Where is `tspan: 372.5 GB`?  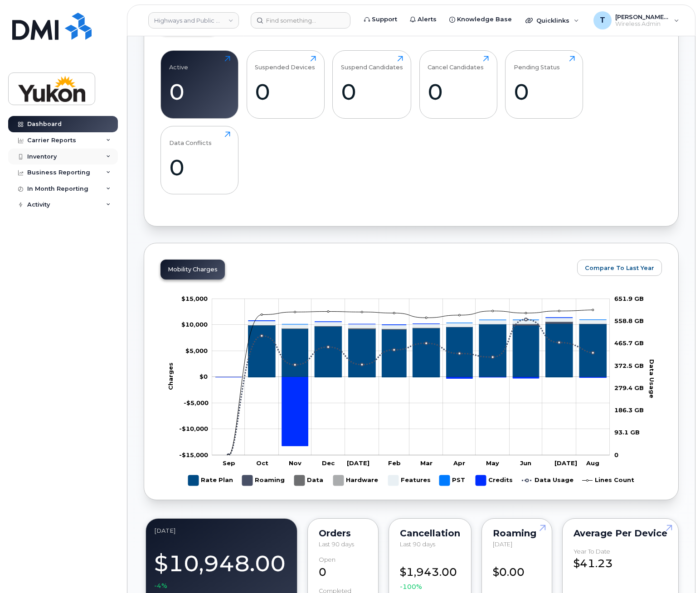 tspan: 372.5 GB is located at coordinates (629, 366).